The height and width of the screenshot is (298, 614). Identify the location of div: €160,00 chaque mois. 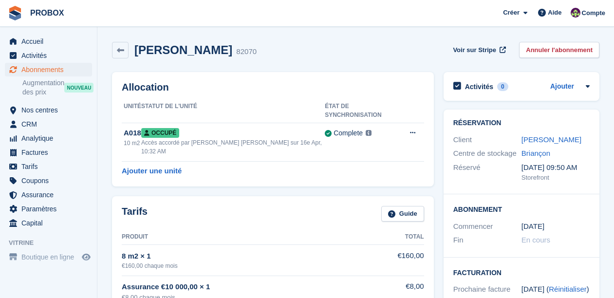
(252, 266).